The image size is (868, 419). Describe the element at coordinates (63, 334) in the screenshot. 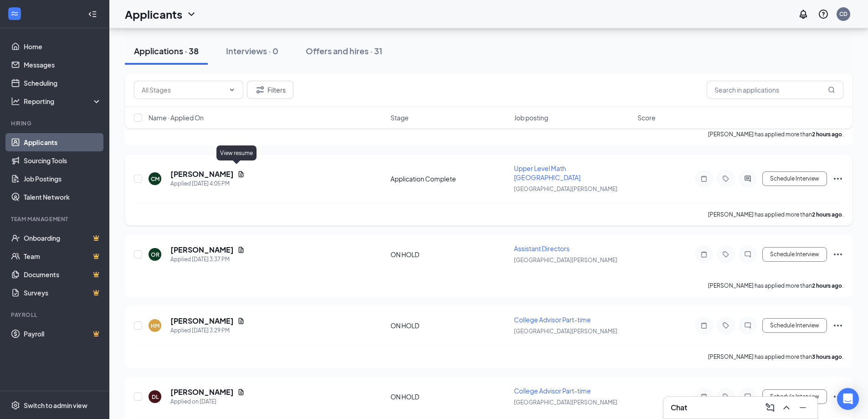

I see `a: PayrollCrown` at that location.